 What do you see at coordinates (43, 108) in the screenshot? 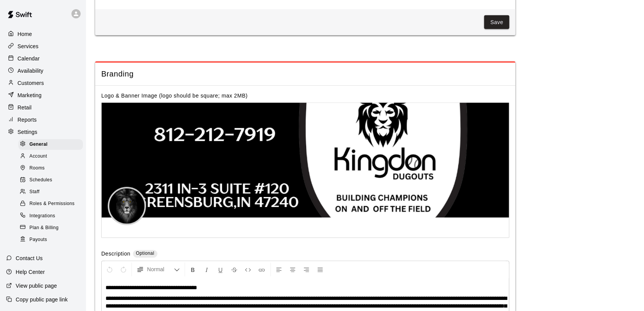
I see `div: Retail` at bounding box center [43, 108].